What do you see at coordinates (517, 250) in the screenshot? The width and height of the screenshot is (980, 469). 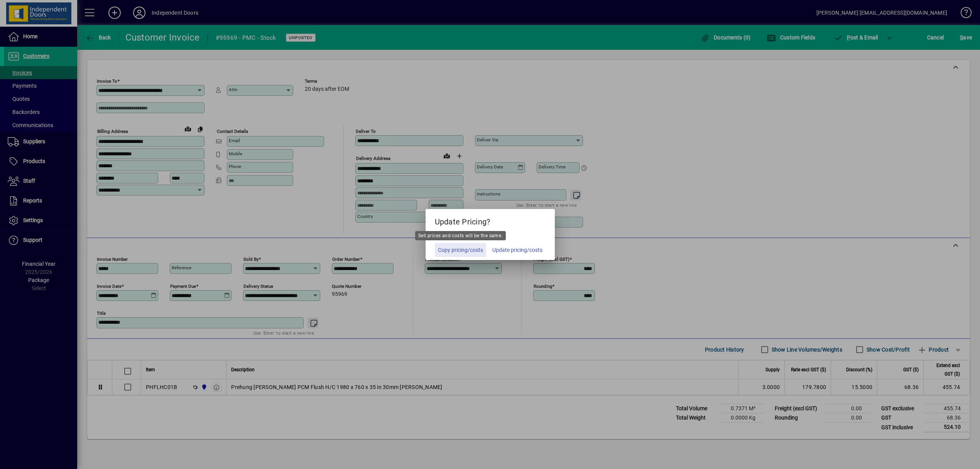 I see `button: Update pricing/costs` at bounding box center [517, 250].